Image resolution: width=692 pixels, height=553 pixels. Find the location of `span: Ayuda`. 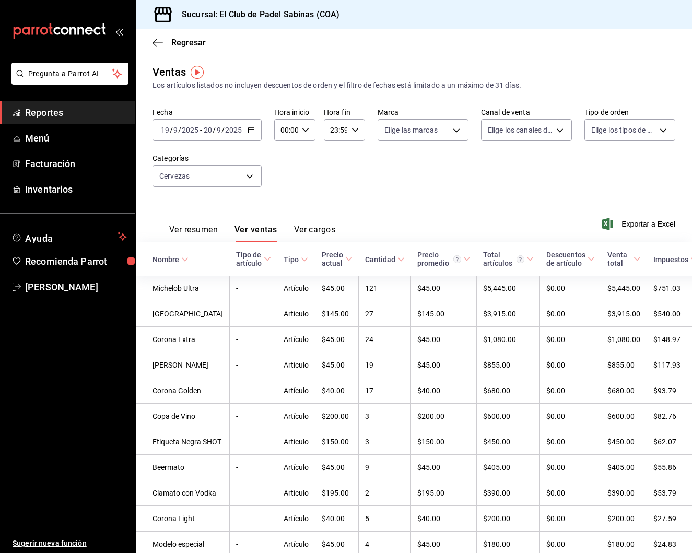

span: Ayuda is located at coordinates (69, 237).